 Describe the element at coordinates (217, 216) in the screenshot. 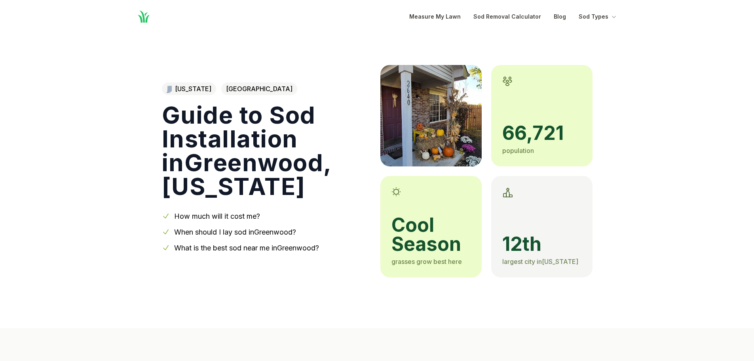

I see `a: How much will it cost me?` at that location.